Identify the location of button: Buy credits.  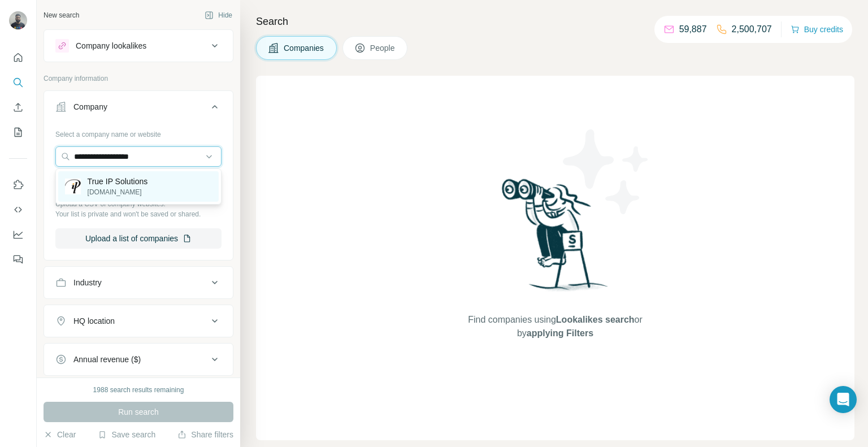
(817, 30).